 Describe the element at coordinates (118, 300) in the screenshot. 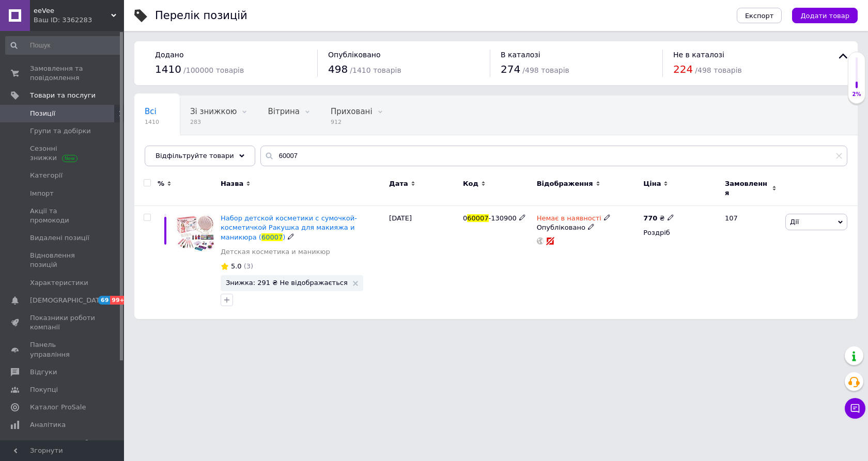

I see `span: 99+` at that location.